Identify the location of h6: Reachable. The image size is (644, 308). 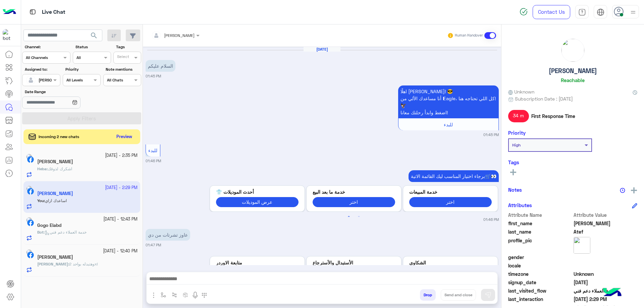
(573, 80).